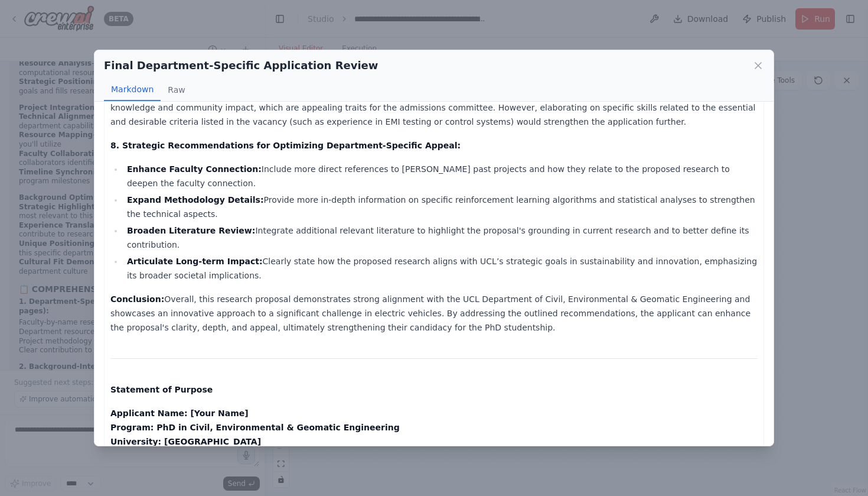  Describe the element at coordinates (440, 268) in the screenshot. I see `li: Clearly state how the proposed research aligns with UCL’s strategic goals in sustainability and i...` at that location.